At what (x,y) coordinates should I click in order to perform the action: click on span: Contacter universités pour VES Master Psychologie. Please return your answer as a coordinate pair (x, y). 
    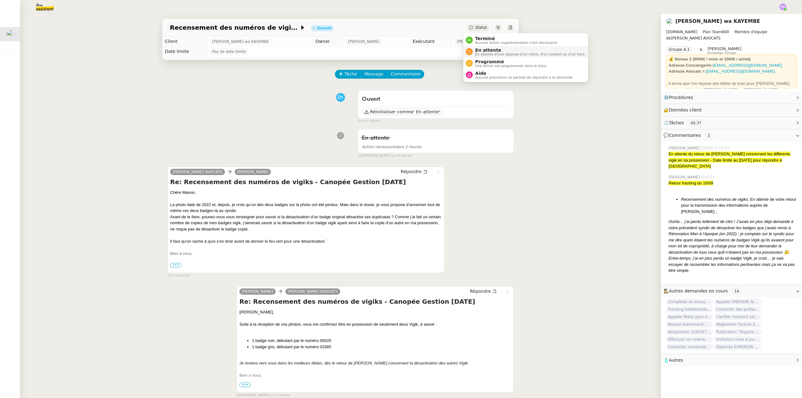
    Looking at the image, I should click on (689, 347).